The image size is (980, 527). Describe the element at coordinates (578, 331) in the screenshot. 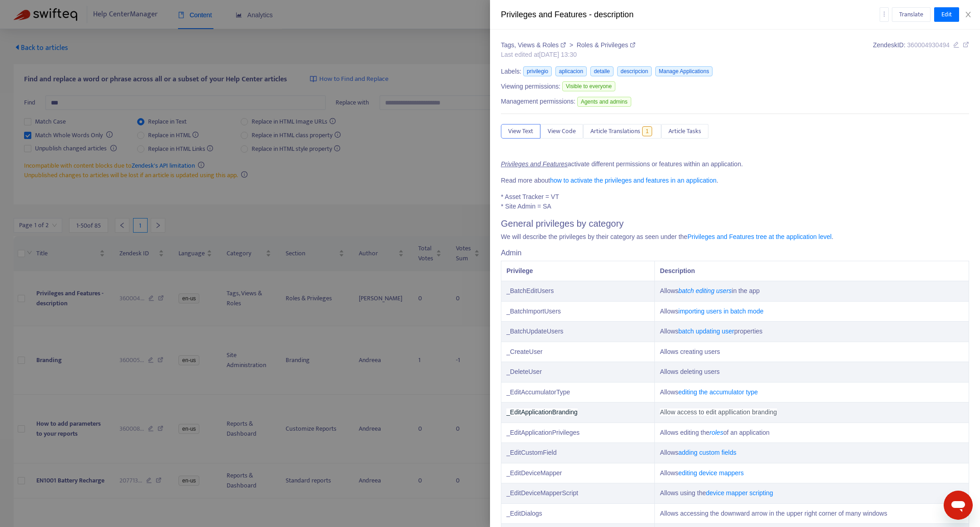

I see `td: _BatchUpdateUsers` at that location.